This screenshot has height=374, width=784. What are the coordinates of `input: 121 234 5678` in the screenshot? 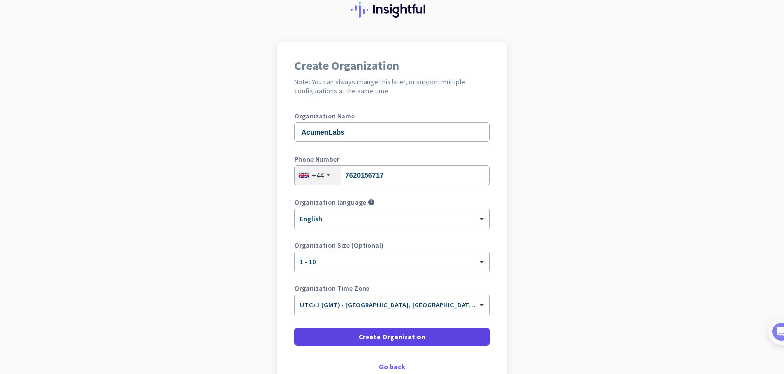 It's located at (392, 175).